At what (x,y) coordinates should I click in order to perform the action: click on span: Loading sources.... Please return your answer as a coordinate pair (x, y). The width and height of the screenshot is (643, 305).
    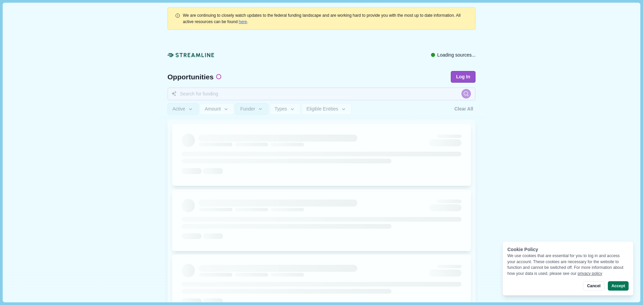
    Looking at the image, I should click on (456, 55).